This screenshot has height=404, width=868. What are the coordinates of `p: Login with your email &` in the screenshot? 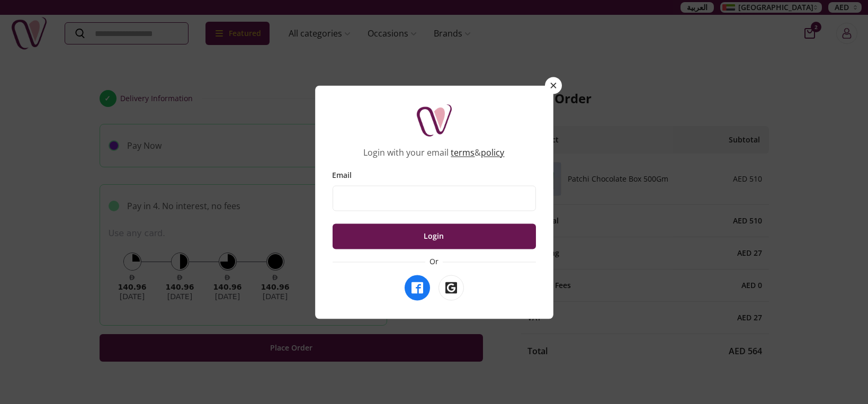 It's located at (434, 153).